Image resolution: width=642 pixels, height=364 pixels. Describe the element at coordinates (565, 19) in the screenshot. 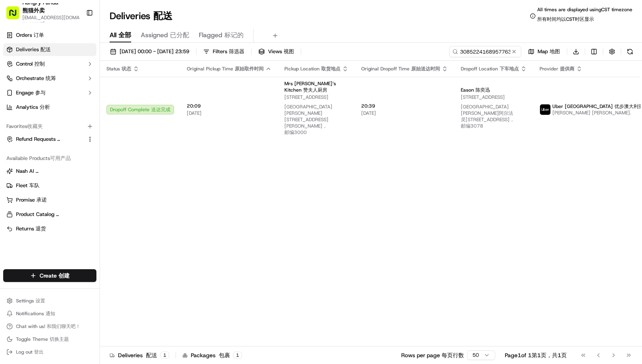

I see `span: 所有时间均以CST时区显示` at that location.